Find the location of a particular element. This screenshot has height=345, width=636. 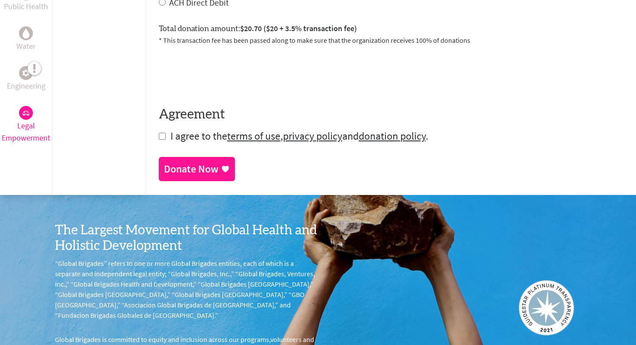

img: Water is located at coordinates (26, 33).